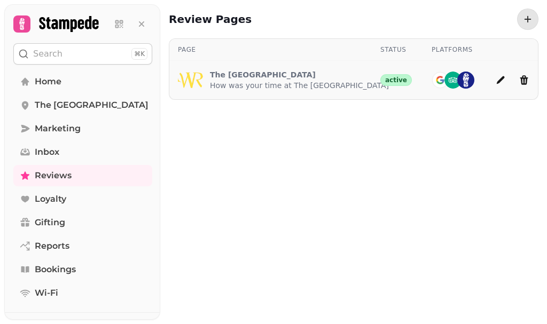 The image size is (547, 324). What do you see at coordinates (83, 223) in the screenshot?
I see `a: Gifting` at bounding box center [83, 223].